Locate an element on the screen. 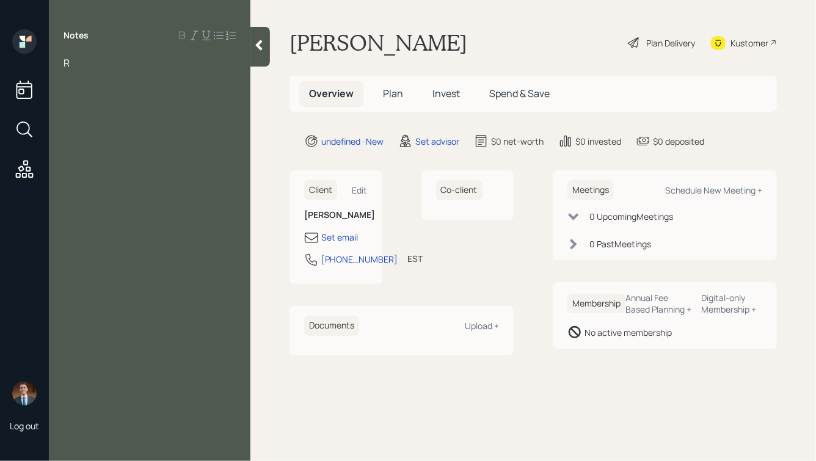 The height and width of the screenshot is (461, 816). div: 0 Upcoming Meeting s is located at coordinates (631, 216).